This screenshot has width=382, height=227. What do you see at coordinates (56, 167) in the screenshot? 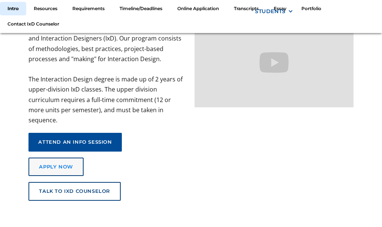
I see `div: Apply Now` at bounding box center [56, 167].